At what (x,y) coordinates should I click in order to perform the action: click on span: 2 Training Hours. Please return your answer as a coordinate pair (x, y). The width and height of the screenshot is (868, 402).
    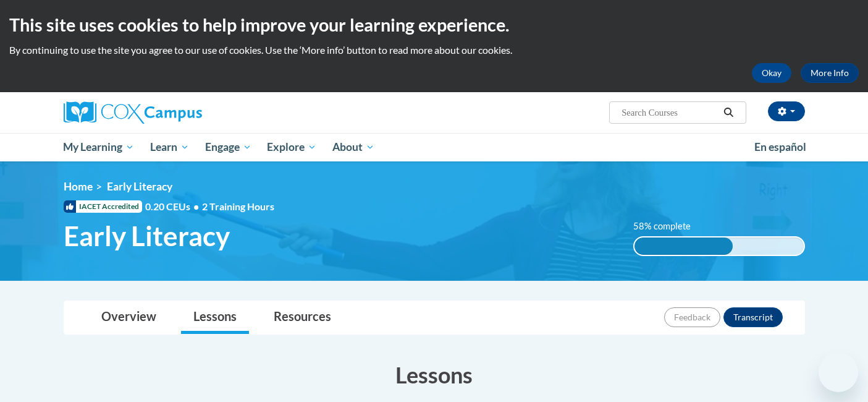
    Looking at the image, I should click on (238, 206).